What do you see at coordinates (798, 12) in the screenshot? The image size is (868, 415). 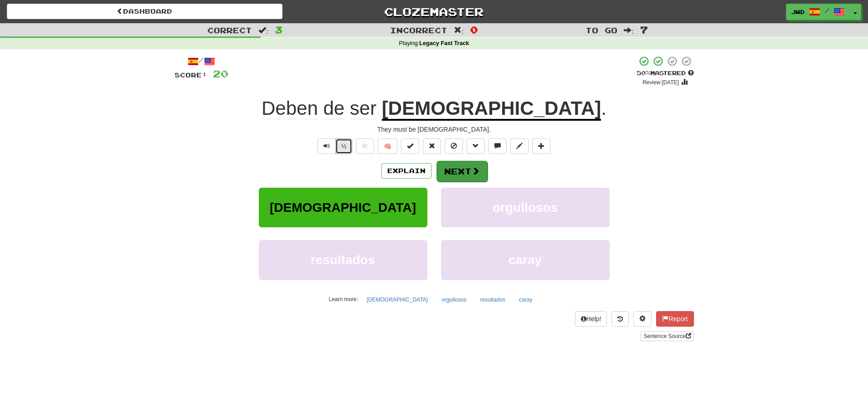 I see `span: jwd` at bounding box center [798, 12].